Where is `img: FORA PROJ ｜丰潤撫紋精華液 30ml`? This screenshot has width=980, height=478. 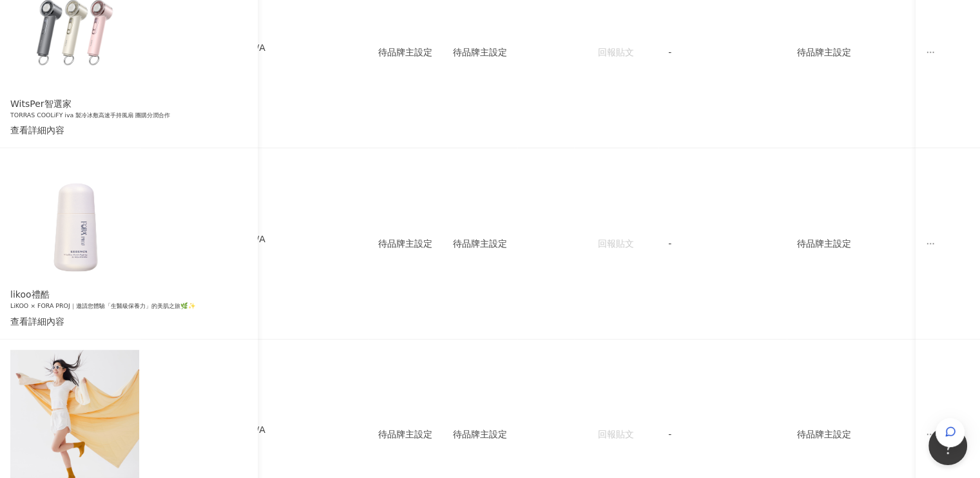 img: FORA PROJ ｜丰潤撫紋精華液 30ml is located at coordinates (74, 223).